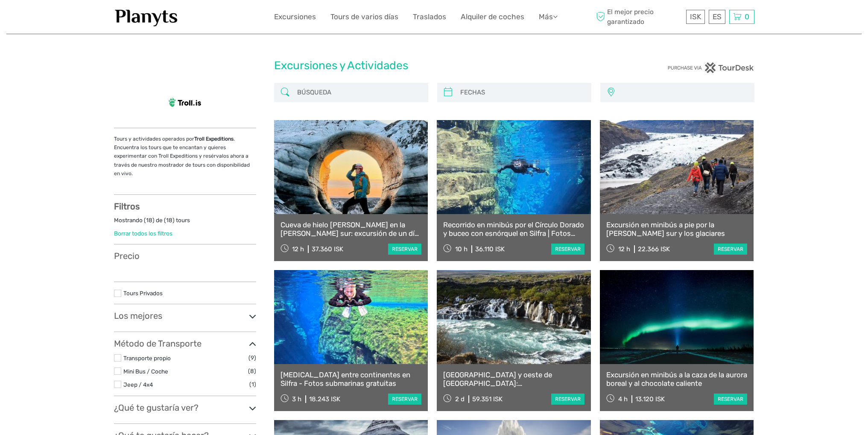  I want to click on a: Recorrido en minibús por el Círculo Dorado y buceo con esnórquel en Silfra | Fotos submarinas gra..., so click(513, 229).